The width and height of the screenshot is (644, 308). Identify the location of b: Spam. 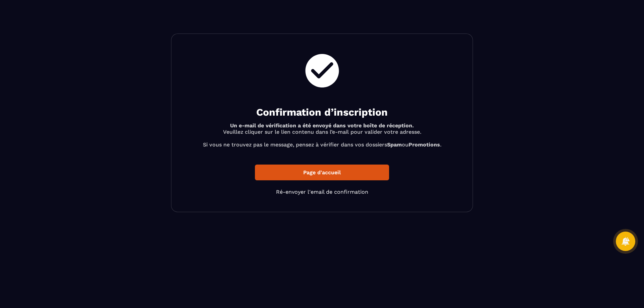
(394, 145).